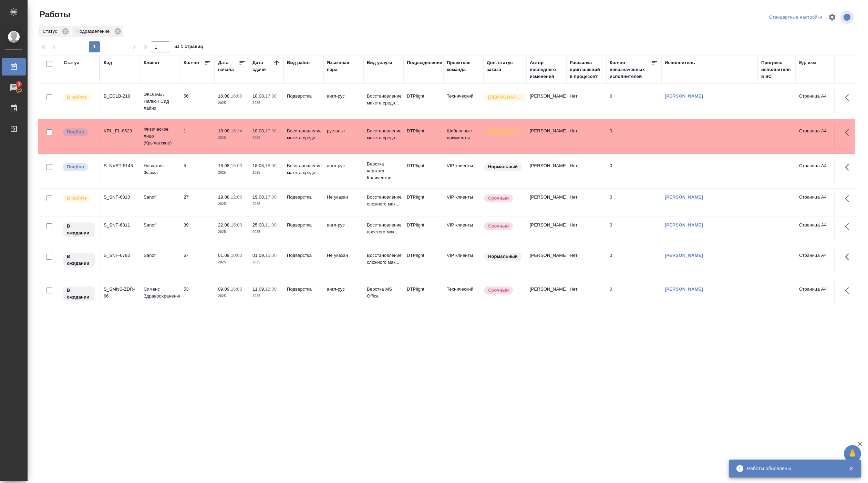 The width and height of the screenshot is (868, 483). I want to click on div: S_SMNS-ZDR-66, so click(120, 293).